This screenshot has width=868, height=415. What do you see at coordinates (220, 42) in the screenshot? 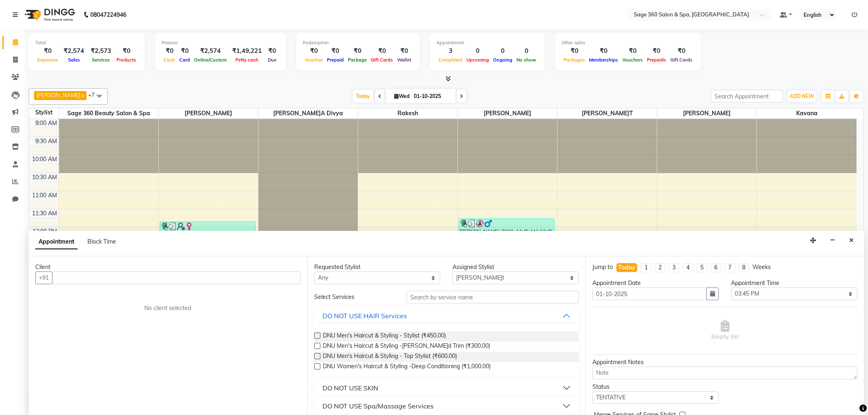
I see `div: Finance` at bounding box center [220, 42].